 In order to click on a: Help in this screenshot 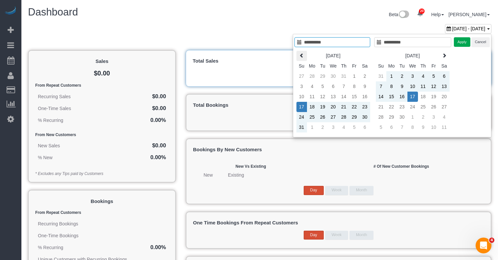, I will do `click(437, 14)`.